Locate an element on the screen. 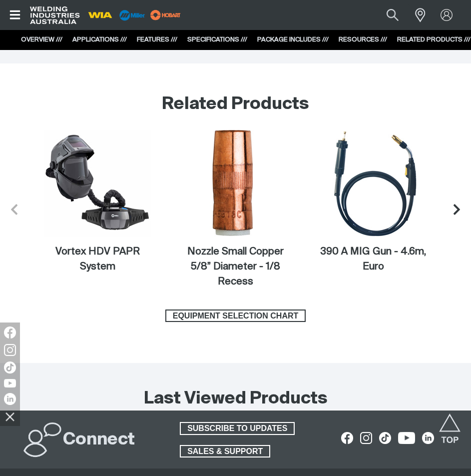 The image size is (471, 476). a: SALES & SUPPORT is located at coordinates (225, 452).